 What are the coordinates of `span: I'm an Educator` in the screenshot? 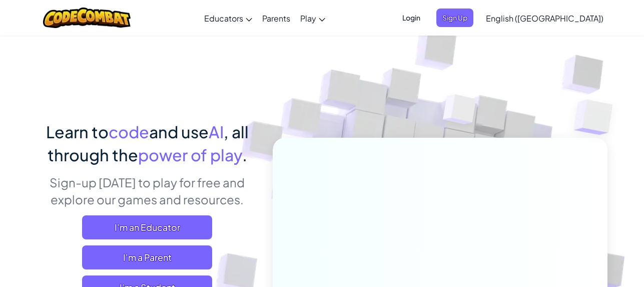 It's located at (147, 227).